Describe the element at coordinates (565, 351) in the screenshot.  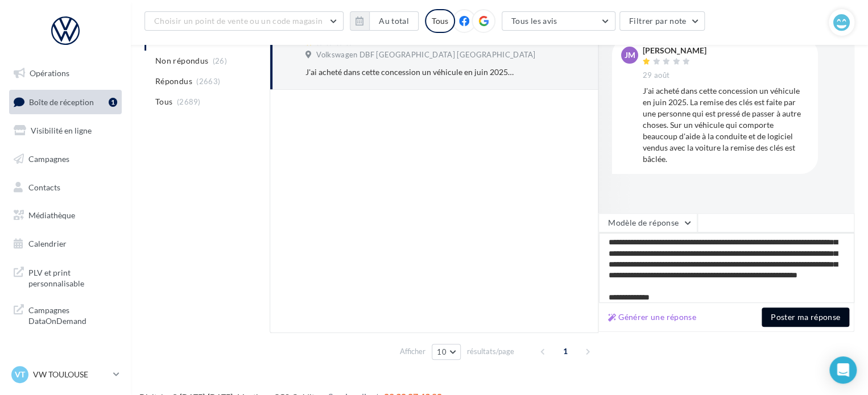
I see `span: 1` at that location.